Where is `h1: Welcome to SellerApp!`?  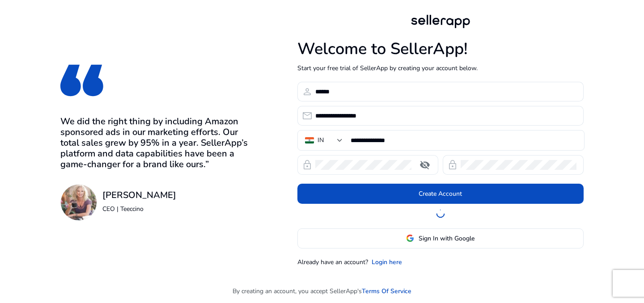 h1: Welcome to SellerApp! is located at coordinates (440, 49).